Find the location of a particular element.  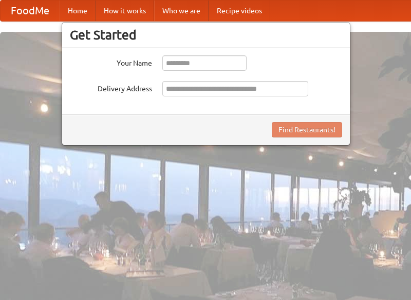

a: FoodMe is located at coordinates (30, 11).